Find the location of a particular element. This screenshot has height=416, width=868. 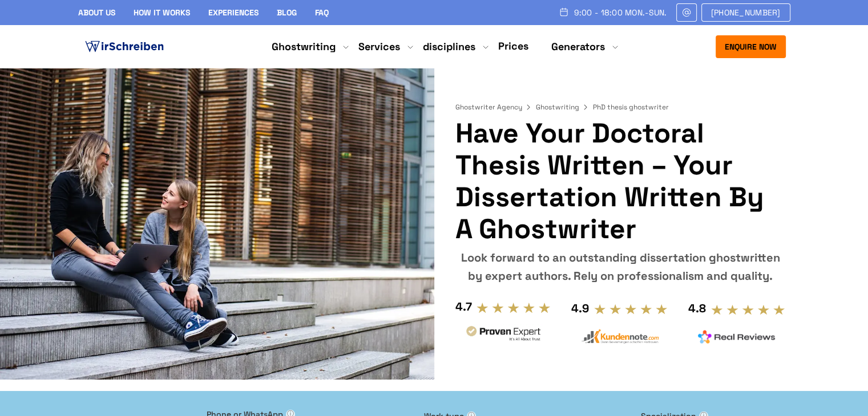

font: Blog is located at coordinates (287, 13).